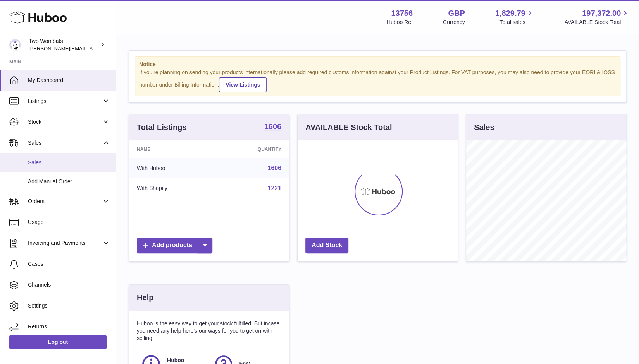  I want to click on span: AVAILABLE Stock Total, so click(597, 22).